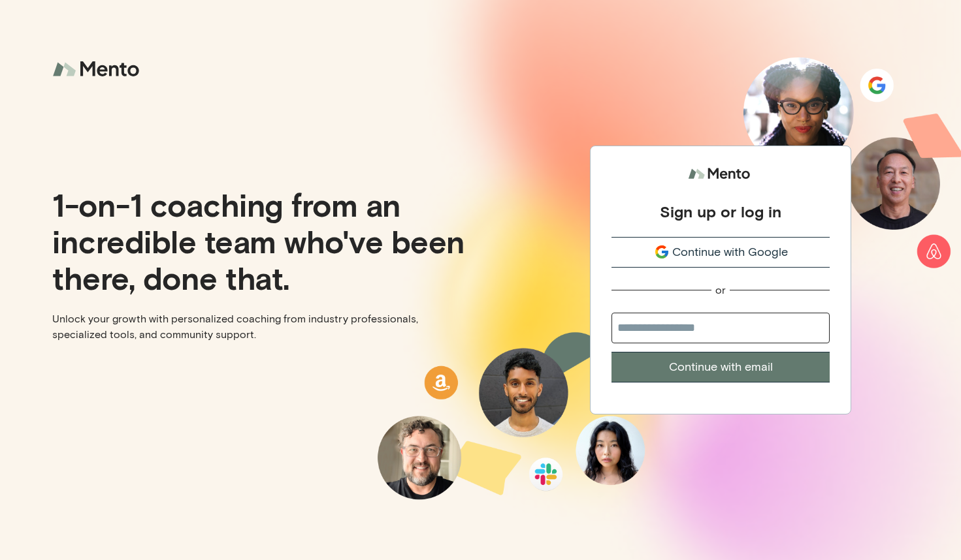 The image size is (961, 560). Describe the element at coordinates (261, 241) in the screenshot. I see `p: 1-on-1 coaching from an incredible team who've been there, done that.` at that location.